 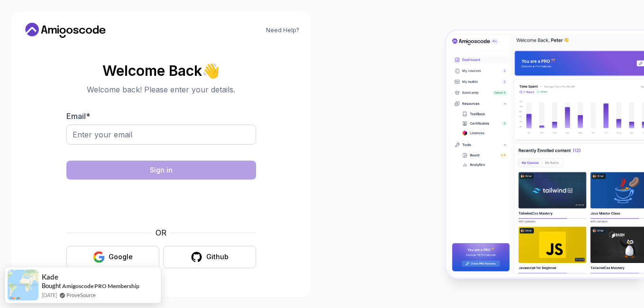 I want to click on div: Github, so click(x=217, y=257).